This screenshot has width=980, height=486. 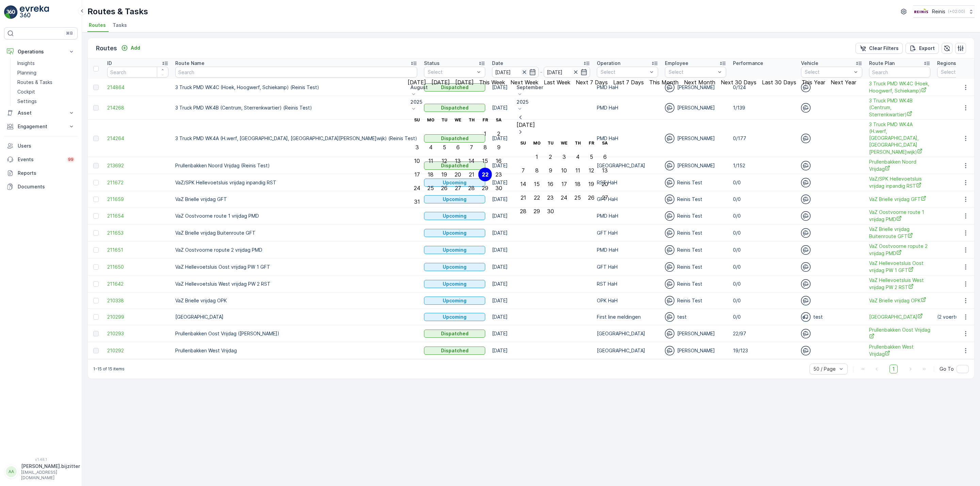 I want to click on th: Wednesday, so click(x=458, y=120).